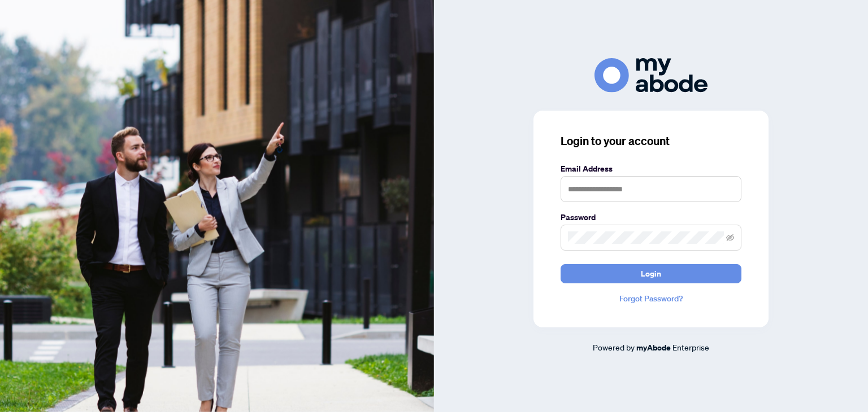  What do you see at coordinates (651, 168) in the screenshot?
I see `label: Email Address` at bounding box center [651, 168].